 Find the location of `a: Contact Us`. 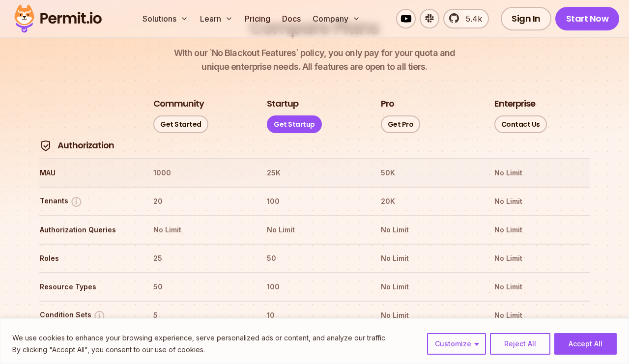

a: Contact Us is located at coordinates (520, 125).